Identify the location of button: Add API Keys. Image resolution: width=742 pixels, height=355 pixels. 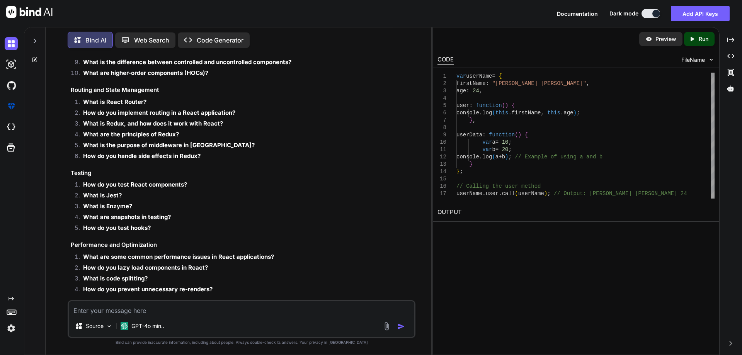
(700, 14).